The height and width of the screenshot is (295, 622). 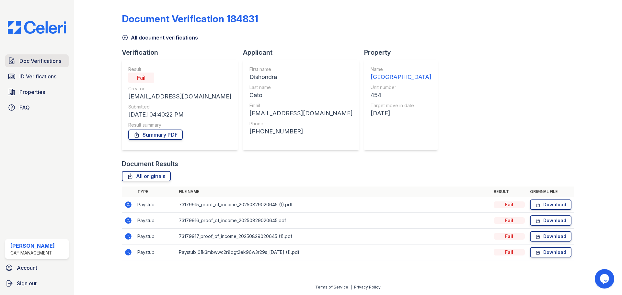 I want to click on div: First name, so click(x=301, y=69).